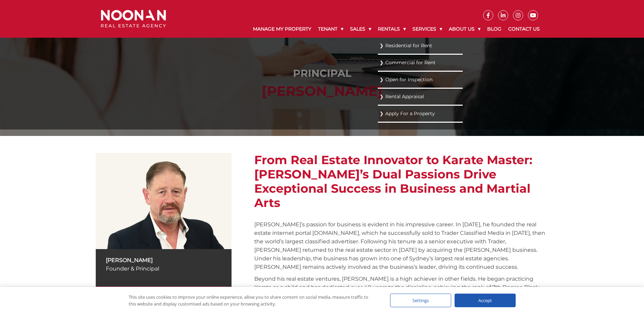 The width and height of the screenshot is (644, 314). Describe the element at coordinates (133, 19) in the screenshot. I see `img: Noonan Real Estate Agency` at that location.